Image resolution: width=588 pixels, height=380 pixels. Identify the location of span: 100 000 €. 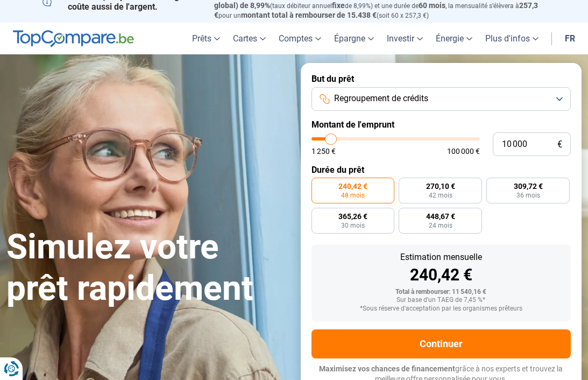
(463, 151).